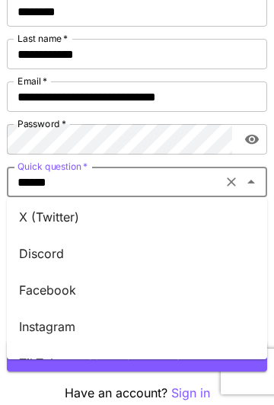 This screenshot has height=405, width=274. What do you see at coordinates (42, 123) in the screenshot?
I see `label: Password` at bounding box center [42, 123].